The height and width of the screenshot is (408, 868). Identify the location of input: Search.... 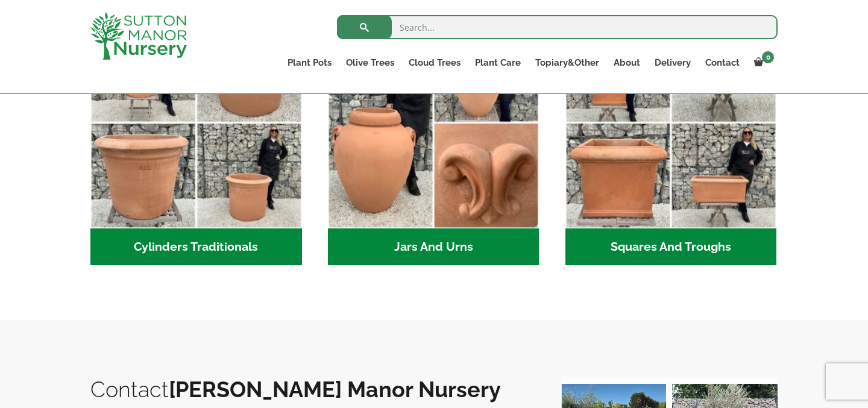
(557, 27).